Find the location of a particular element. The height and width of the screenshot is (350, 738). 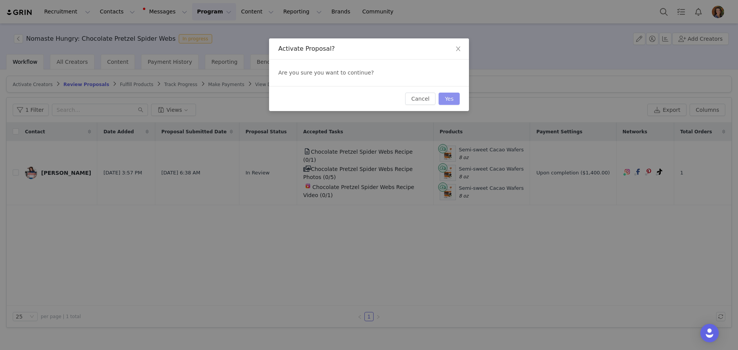

div: Activate Proposal? is located at coordinates (369, 49).